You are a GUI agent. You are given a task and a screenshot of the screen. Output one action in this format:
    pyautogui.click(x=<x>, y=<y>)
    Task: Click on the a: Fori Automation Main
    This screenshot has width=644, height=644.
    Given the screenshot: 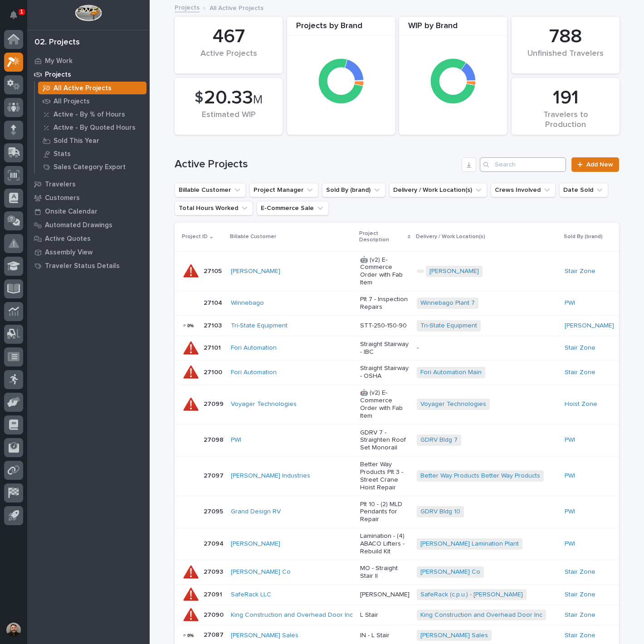 What is the action you would take?
    pyautogui.click(x=451, y=372)
    